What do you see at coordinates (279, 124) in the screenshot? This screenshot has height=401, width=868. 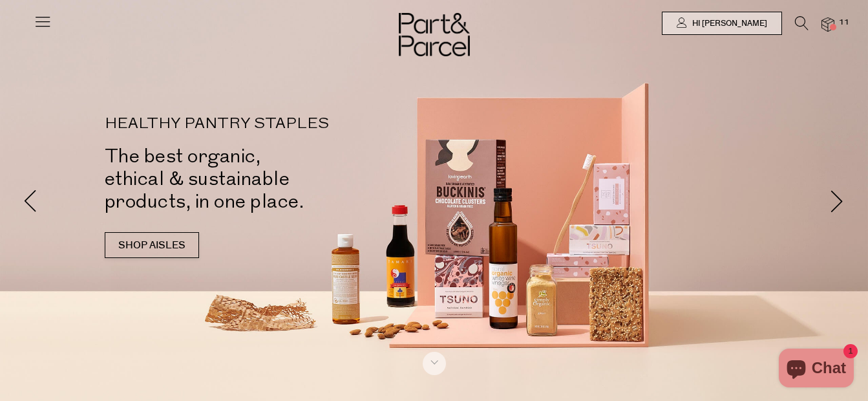 I see `p: HEALTHY PANTRY STAPLES` at bounding box center [279, 124].